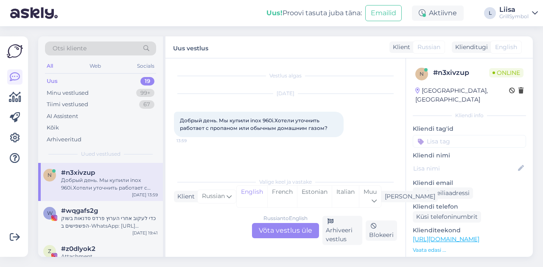 Image resolution: width=543 pixels, height=267 pixels. What do you see at coordinates (383, 13) in the screenshot?
I see `button: Emailid` at bounding box center [383, 13].